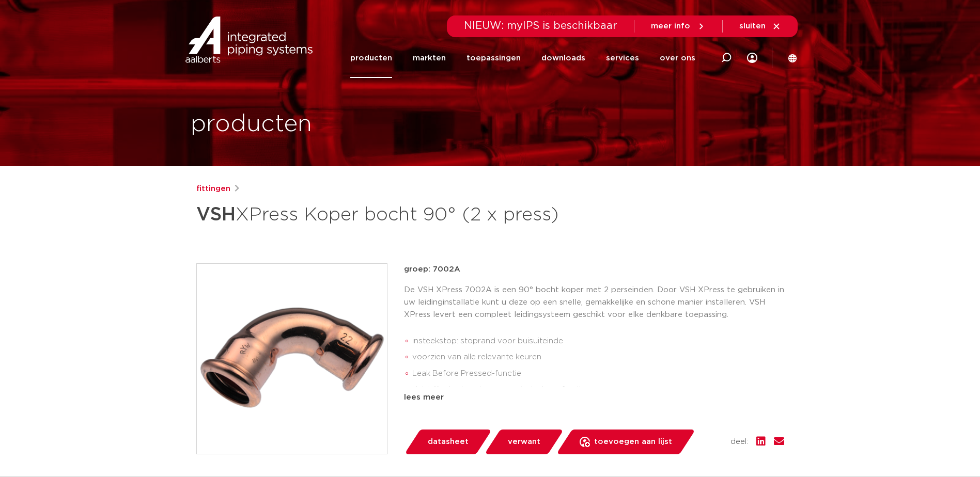 This screenshot has height=477, width=980. What do you see at coordinates (524, 442) in the screenshot?
I see `a: verwant` at bounding box center [524, 442].